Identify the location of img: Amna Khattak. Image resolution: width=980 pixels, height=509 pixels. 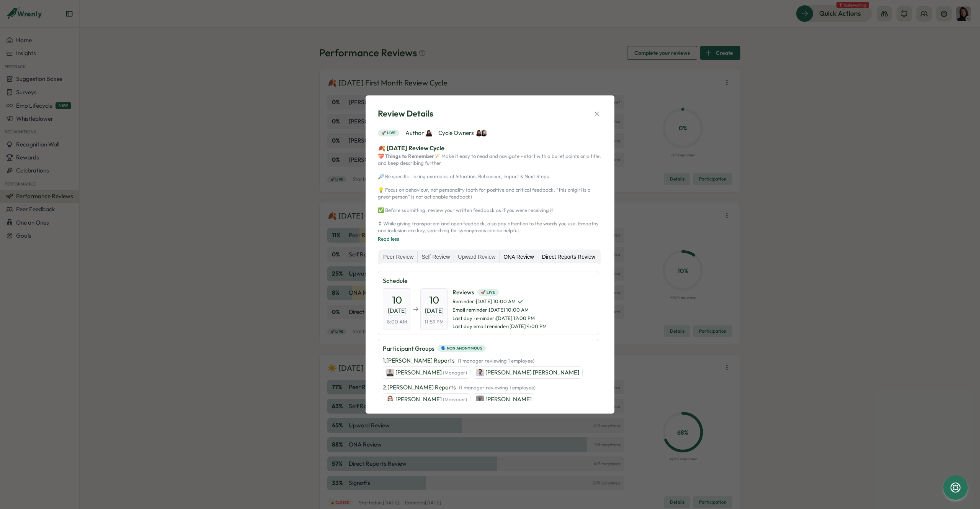
(480, 399).